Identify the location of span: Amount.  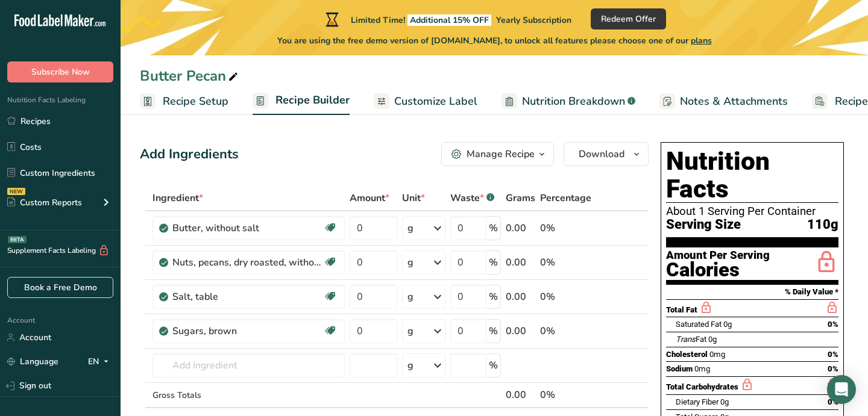
(369, 198).